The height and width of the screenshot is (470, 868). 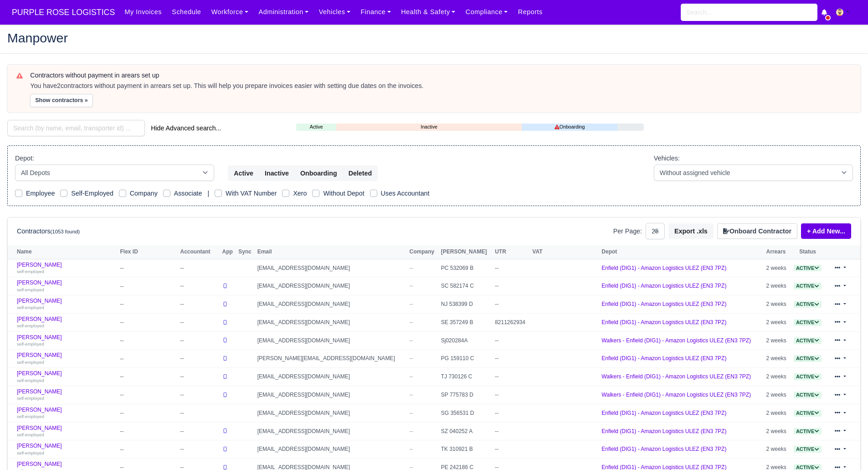 What do you see at coordinates (530, 12) in the screenshot?
I see `a: Reports` at bounding box center [530, 12].